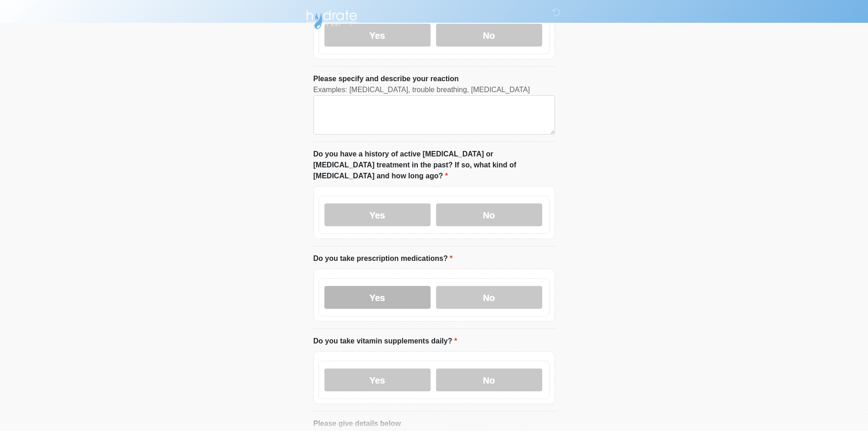 This screenshot has height=431, width=868. What do you see at coordinates (357, 424) in the screenshot?
I see `label: Please give details below` at bounding box center [357, 424].